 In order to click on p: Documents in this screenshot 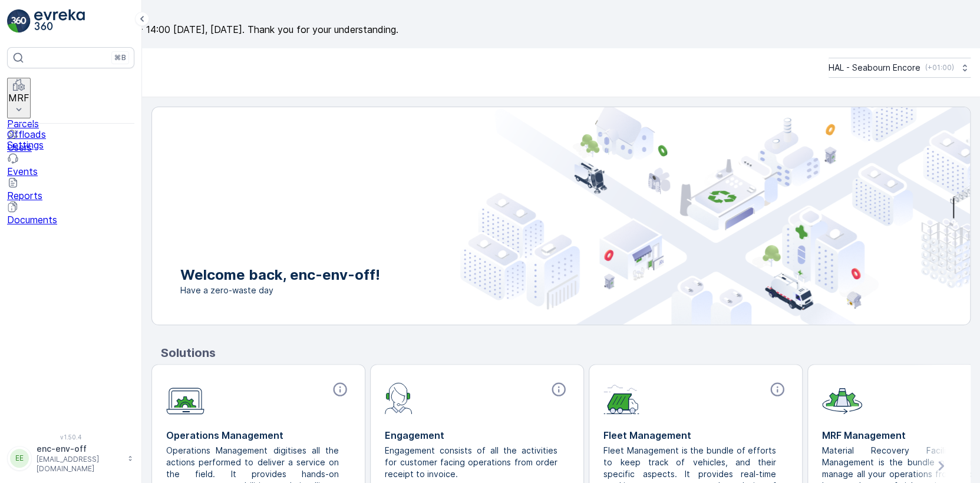, I will do `click(71, 220)`.